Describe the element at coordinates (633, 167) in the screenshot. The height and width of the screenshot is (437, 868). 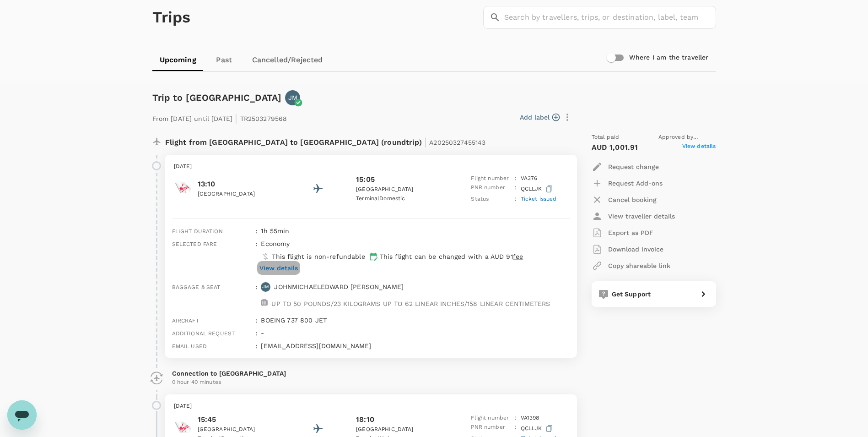
I see `p: Request change` at that location.